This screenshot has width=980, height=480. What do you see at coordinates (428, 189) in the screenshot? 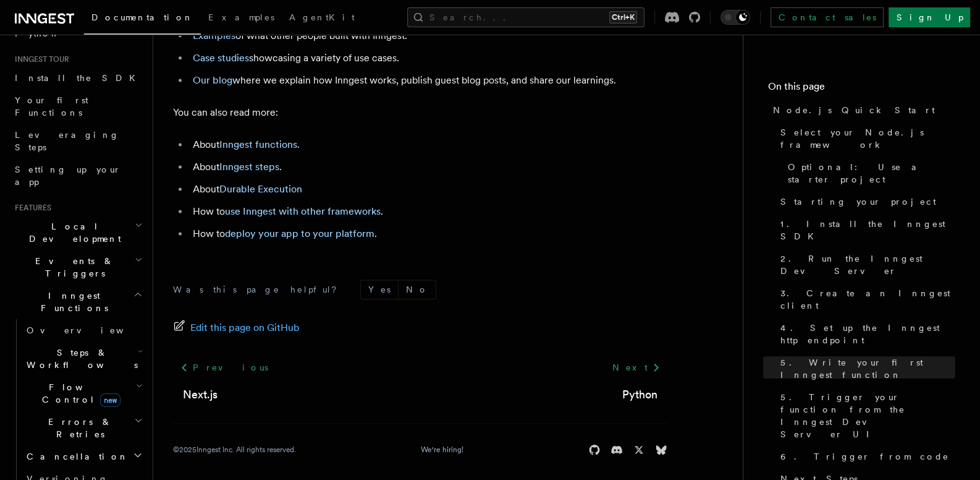
I see `li: About` at bounding box center [428, 189].